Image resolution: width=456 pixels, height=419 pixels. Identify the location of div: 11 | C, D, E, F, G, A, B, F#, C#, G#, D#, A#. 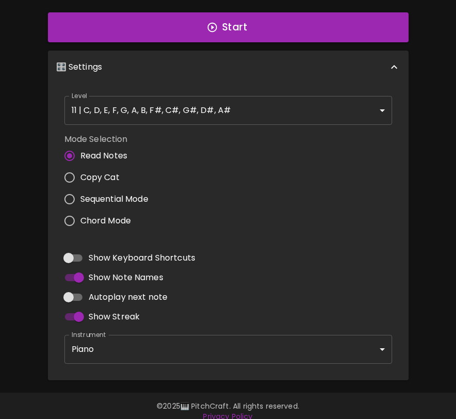
(229, 110).